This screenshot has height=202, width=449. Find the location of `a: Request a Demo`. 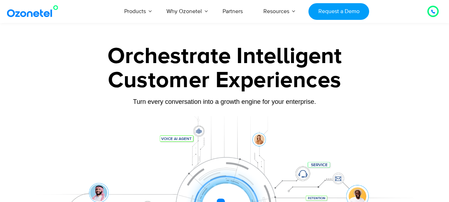

a: Request a Demo is located at coordinates (339, 11).